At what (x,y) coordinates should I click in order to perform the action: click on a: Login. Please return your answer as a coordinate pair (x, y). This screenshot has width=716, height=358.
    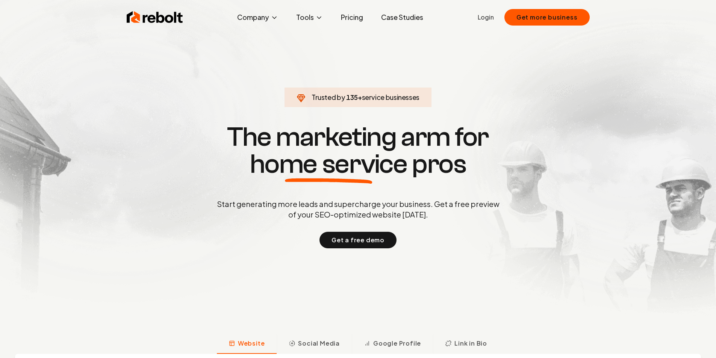
    Looking at the image, I should click on (486, 17).